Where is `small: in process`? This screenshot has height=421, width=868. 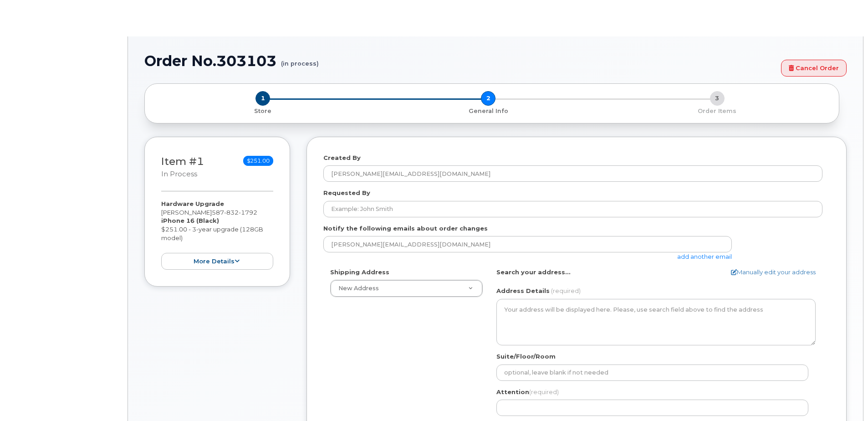
small: in process is located at coordinates (179, 174).